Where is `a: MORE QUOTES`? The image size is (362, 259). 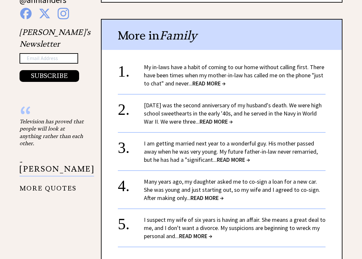
a: MORE QUOTES is located at coordinates (48, 185).